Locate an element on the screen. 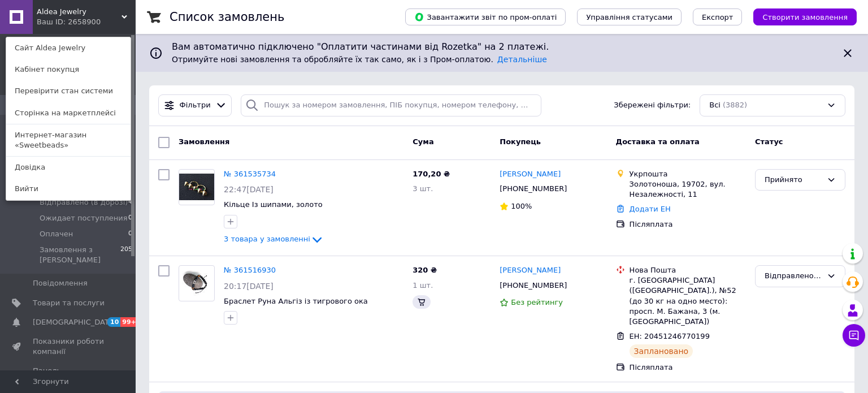  div: Відправлено (в дорозі) is located at coordinates (794, 276).